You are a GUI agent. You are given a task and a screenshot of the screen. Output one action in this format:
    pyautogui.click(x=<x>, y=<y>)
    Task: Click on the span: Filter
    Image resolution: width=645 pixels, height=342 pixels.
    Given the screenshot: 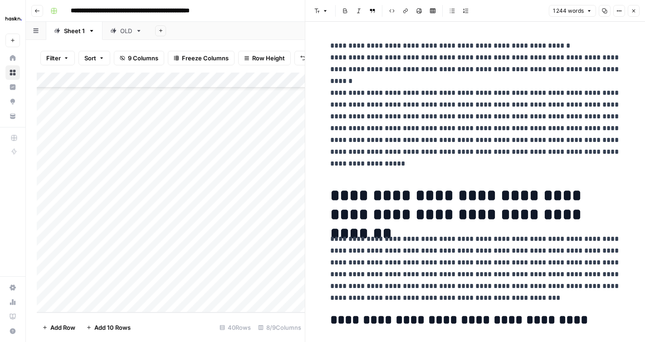 What is the action you would take?
    pyautogui.click(x=54, y=58)
    